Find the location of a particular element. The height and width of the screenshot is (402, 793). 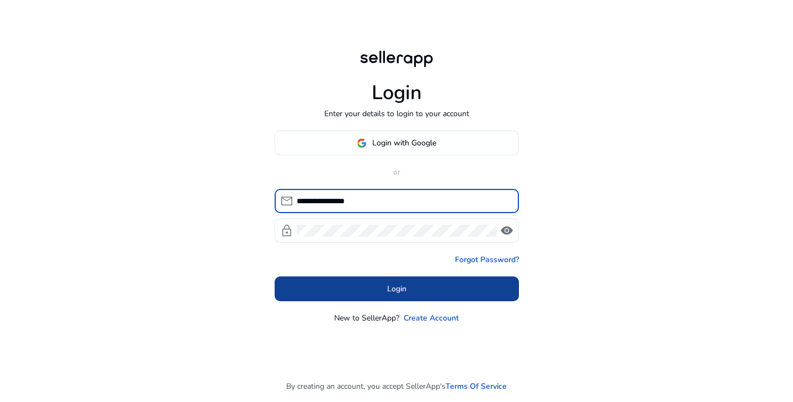

span: mail is located at coordinates (287, 201).